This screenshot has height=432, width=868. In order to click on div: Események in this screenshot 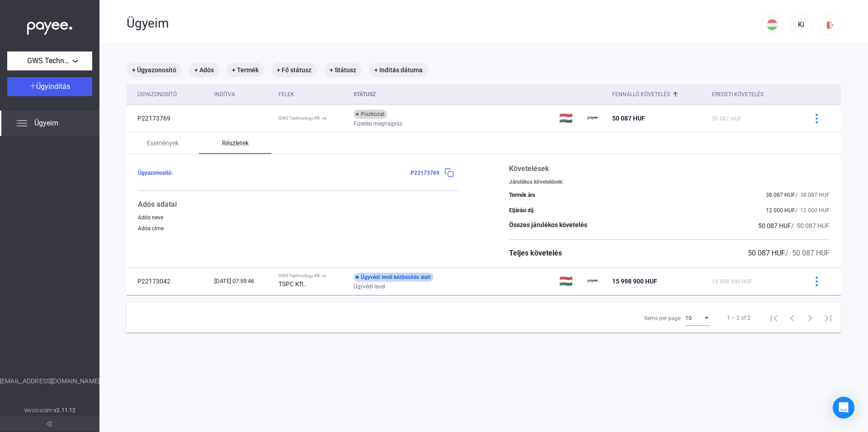, I will do `click(163, 143)`.